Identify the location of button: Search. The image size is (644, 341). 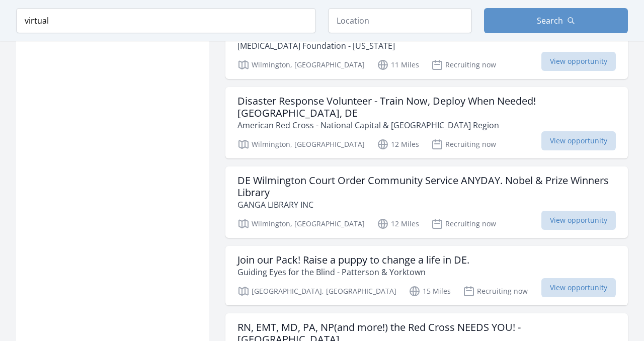
(556, 21).